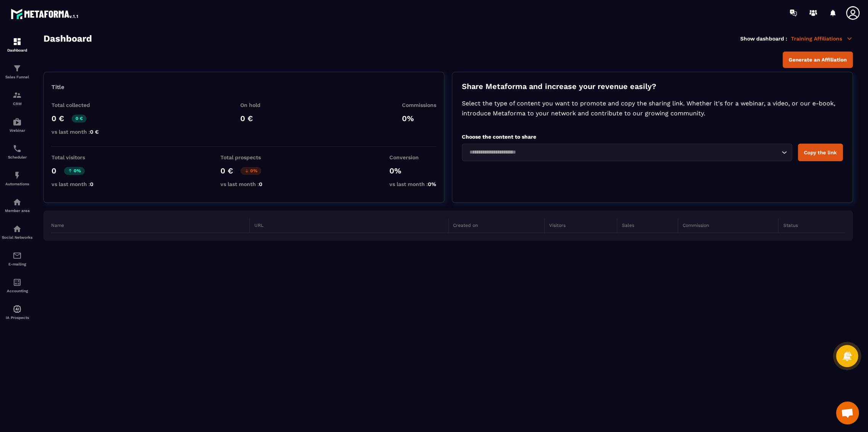 The height and width of the screenshot is (432, 868). What do you see at coordinates (17, 45) in the screenshot?
I see `a: formationformationDashboard` at bounding box center [17, 45].